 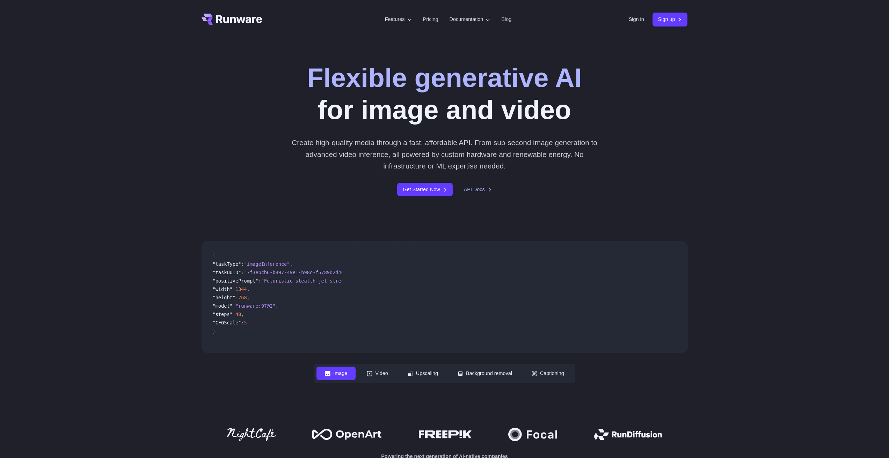 What do you see at coordinates (391, 281) in the screenshot?
I see `span: "Futuristic stealth jet streaking through a neon-lit cityscape with glowing purple exhaust"` at bounding box center [391, 281].